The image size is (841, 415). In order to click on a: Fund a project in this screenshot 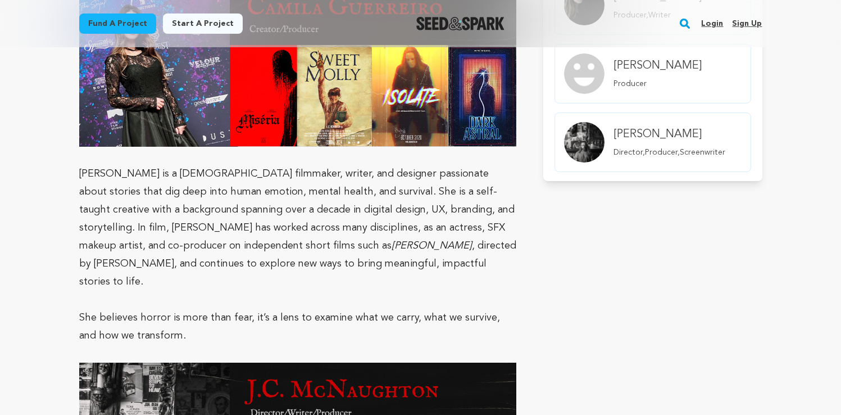, I will do `click(117, 24)`.